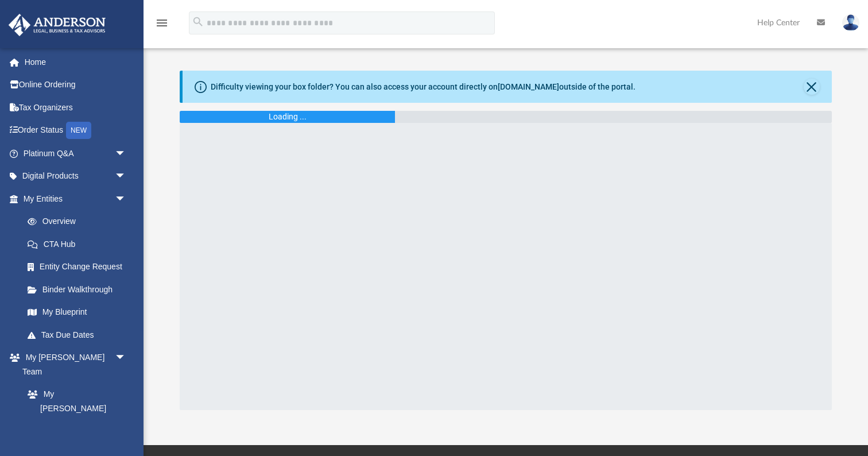 Image resolution: width=868 pixels, height=456 pixels. I want to click on a: Platinum Q&Aarrow_drop_down, so click(75, 153).